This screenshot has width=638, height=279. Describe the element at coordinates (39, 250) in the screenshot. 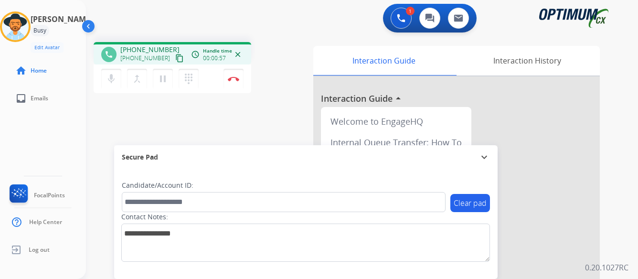

I see `span: Log out` at that location.